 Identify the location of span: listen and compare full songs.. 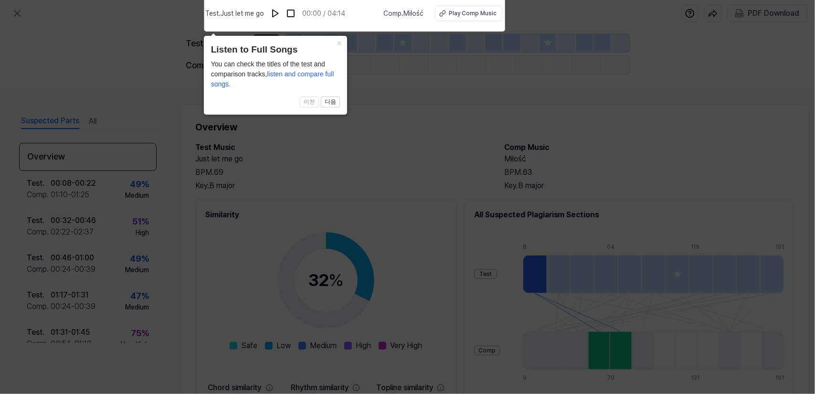
(273, 79).